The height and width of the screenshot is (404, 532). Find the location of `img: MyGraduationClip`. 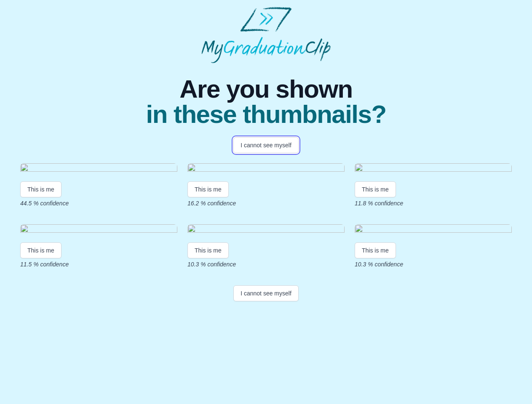

img: MyGraduationClip is located at coordinates (266, 35).